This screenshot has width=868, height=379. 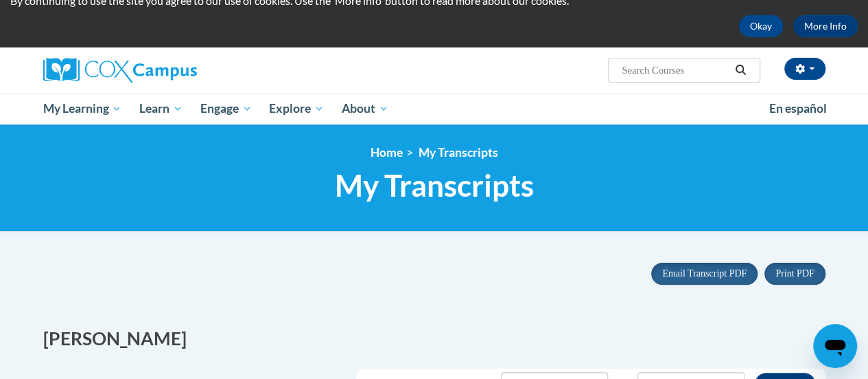 I want to click on span: My Learning, so click(x=81, y=108).